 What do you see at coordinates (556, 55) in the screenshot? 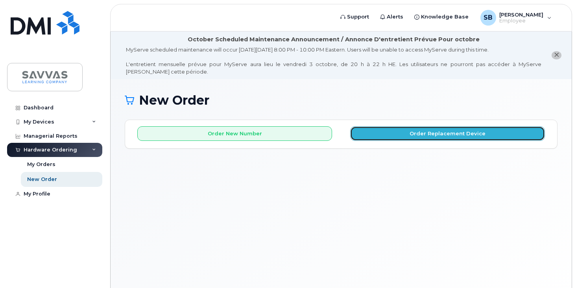
I see `button: close notification` at bounding box center [556, 55].